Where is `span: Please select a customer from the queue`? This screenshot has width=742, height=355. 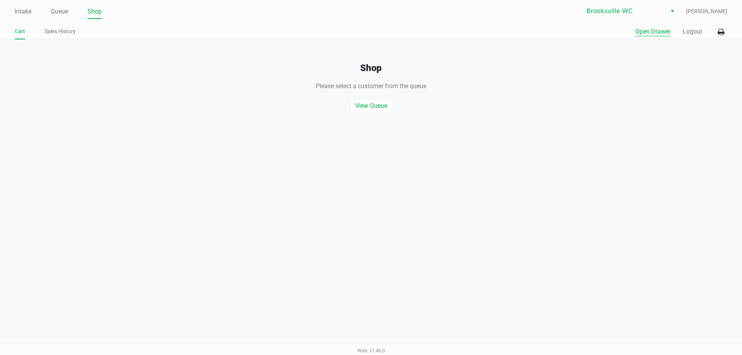 span: Please select a customer from the queue is located at coordinates (371, 86).